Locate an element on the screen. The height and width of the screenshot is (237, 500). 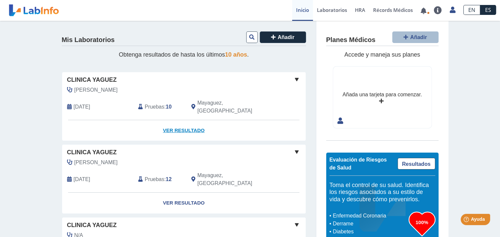
span: Accede y maneja sus planes is located at coordinates (382, 55).